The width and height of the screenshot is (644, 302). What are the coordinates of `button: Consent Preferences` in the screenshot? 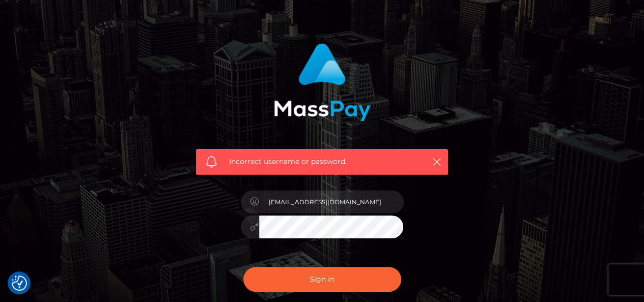 It's located at (19, 283).